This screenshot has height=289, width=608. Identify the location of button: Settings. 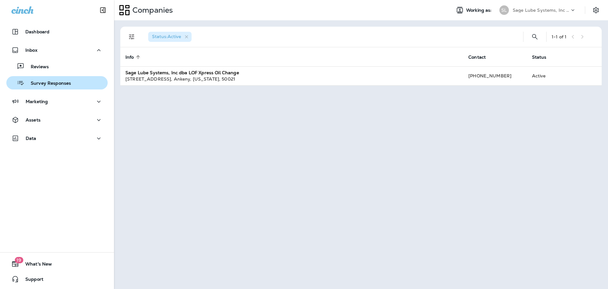
(596, 10).